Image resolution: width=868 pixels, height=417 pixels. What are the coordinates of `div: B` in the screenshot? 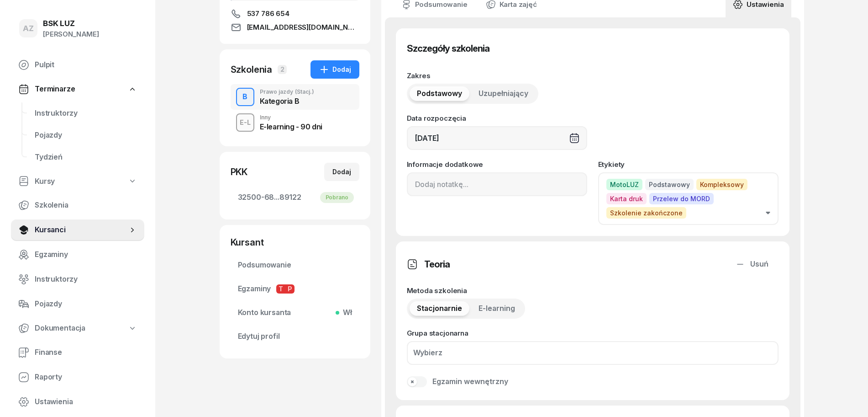 It's located at (245, 97).